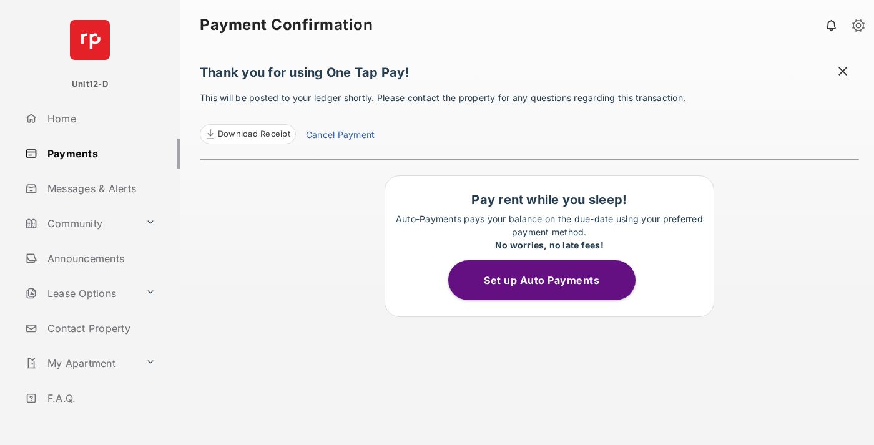  Describe the element at coordinates (80, 224) in the screenshot. I see `a: Community` at that location.